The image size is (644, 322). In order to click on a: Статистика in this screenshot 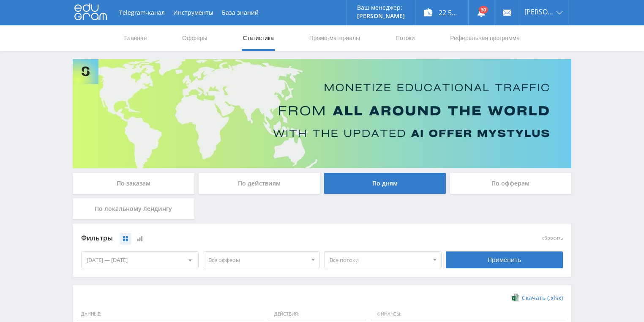, I will do `click(258, 38)`.